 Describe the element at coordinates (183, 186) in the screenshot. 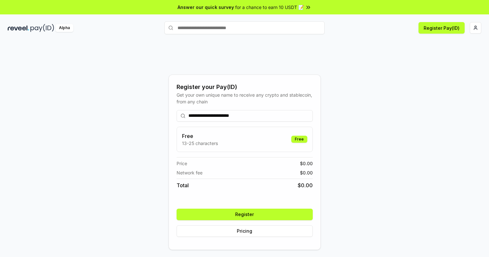

I see `span: Total` at that location.